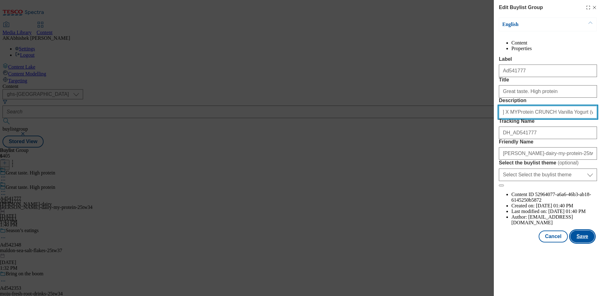 The width and height of the screenshot is (602, 296). What do you see at coordinates (548, 121) in the screenshot?
I see `label: Tracking Name` at bounding box center [548, 121].